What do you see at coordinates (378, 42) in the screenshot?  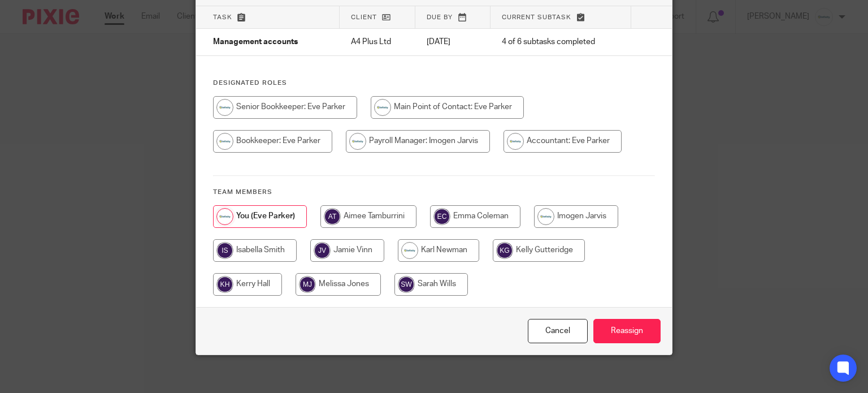 I see `p: A4 Plus Ltd` at bounding box center [378, 42].